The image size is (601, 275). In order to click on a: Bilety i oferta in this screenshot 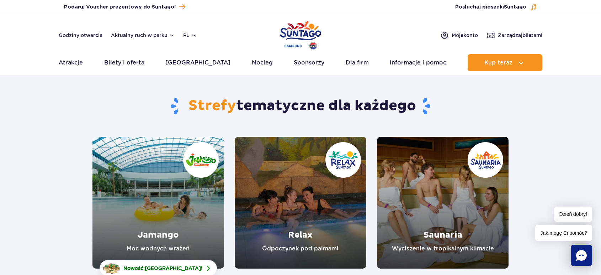, I will do `click(124, 63)`.